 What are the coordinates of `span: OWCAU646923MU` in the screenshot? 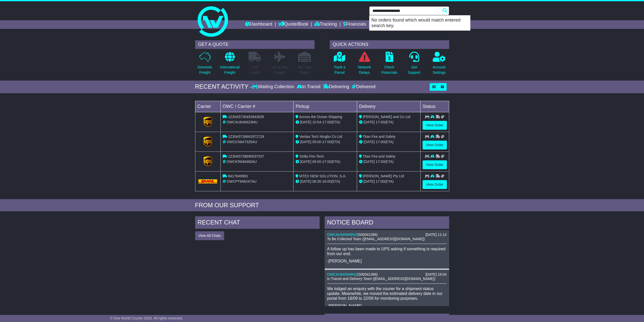 It's located at (242, 122).